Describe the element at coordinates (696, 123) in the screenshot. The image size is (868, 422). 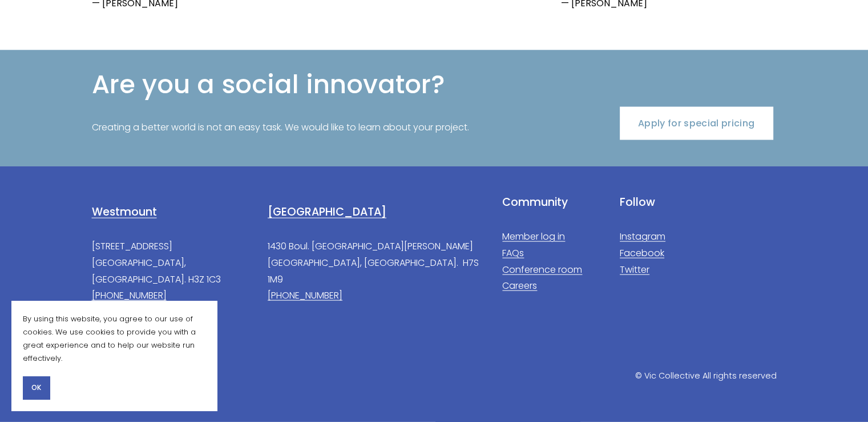
I see `a: Apply for special pricing` at that location.